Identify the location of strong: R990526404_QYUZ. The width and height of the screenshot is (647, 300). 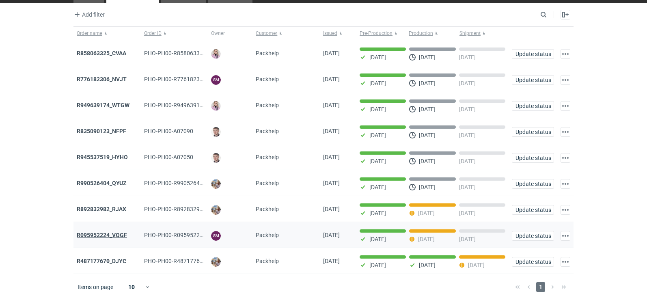
(102, 183).